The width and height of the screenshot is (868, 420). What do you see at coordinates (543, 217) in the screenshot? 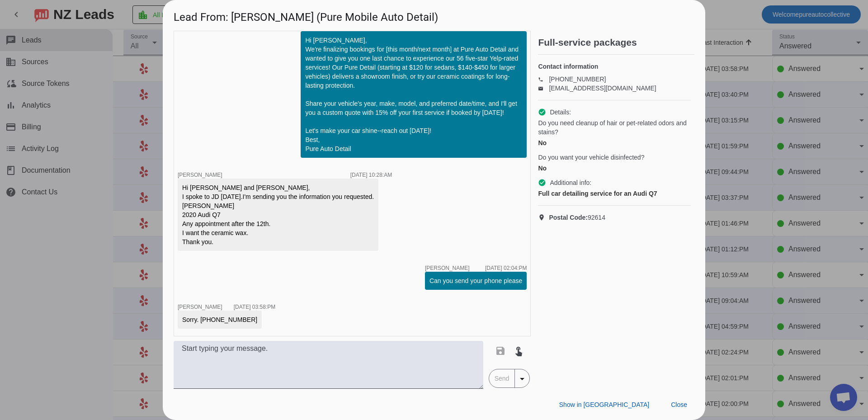
I see `mat-icon: location_on` at bounding box center [543, 217].